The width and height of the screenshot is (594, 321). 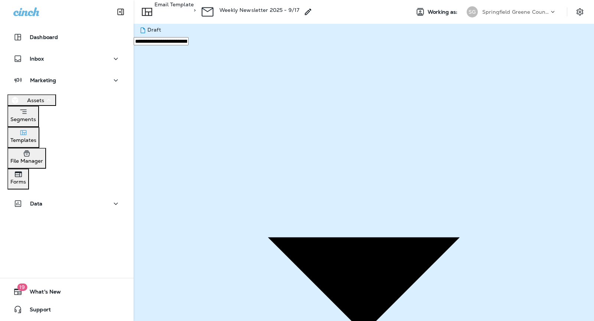 I want to click on p: Email Template, so click(x=174, y=10).